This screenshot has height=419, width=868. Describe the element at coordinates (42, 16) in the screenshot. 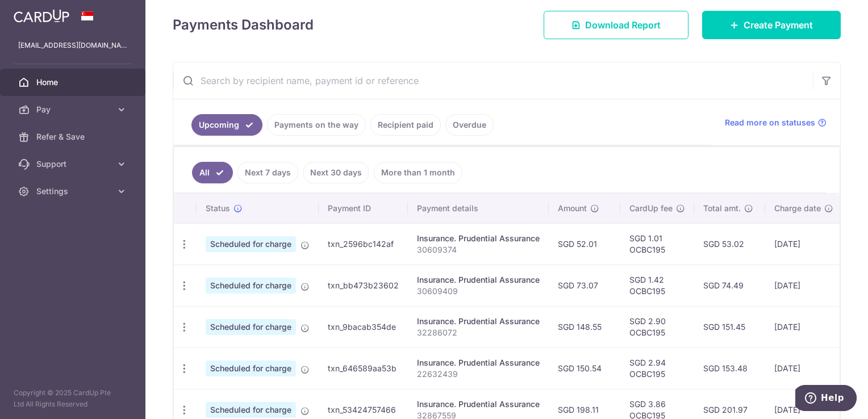

I see `img: CardUp` at that location.